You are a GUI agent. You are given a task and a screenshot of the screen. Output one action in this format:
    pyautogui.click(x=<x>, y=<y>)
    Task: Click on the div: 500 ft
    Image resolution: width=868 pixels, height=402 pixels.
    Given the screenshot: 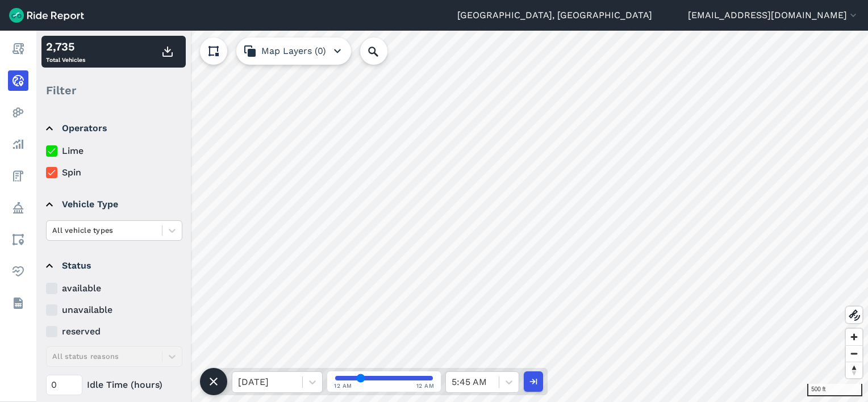 What is the action you would take?
    pyautogui.click(x=835, y=390)
    